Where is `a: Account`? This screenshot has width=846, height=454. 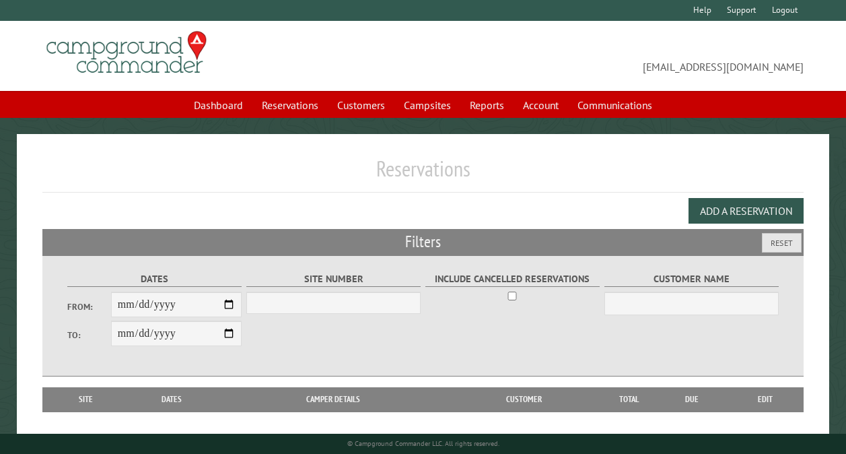 a: Account is located at coordinates (541, 105).